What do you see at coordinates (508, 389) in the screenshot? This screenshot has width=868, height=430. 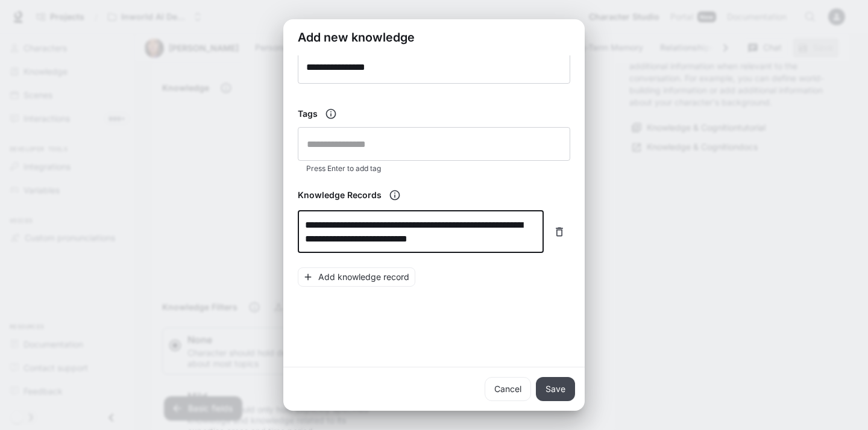 I see `a: Cancel` at bounding box center [508, 389].